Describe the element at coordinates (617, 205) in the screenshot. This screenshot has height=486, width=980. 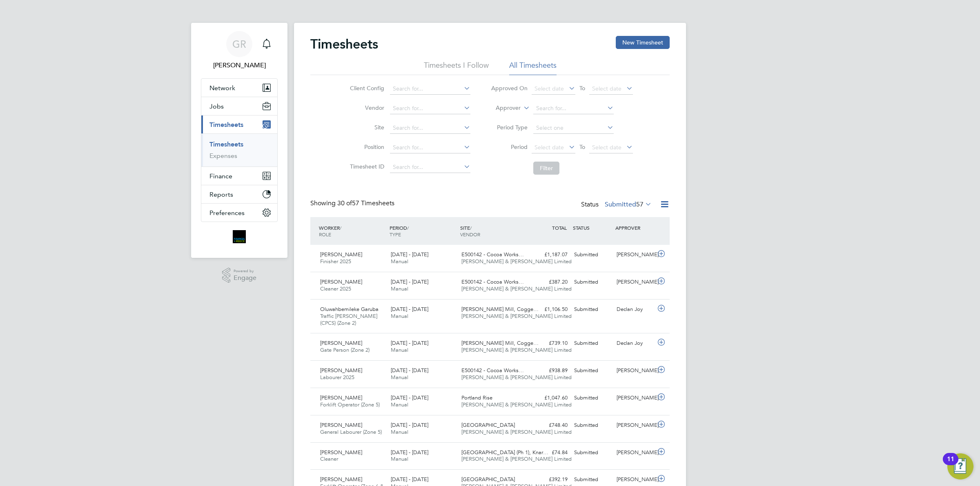
I see `div: Status` at that location.